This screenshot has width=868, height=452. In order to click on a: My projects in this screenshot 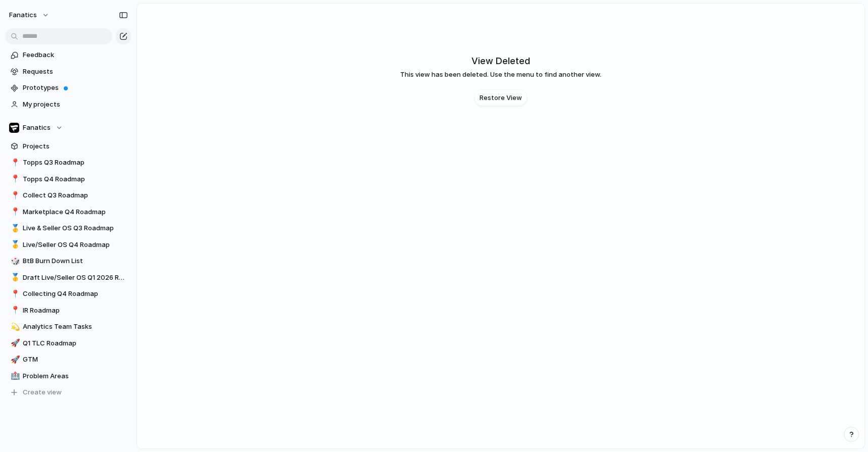, I will do `click(68, 105)`.